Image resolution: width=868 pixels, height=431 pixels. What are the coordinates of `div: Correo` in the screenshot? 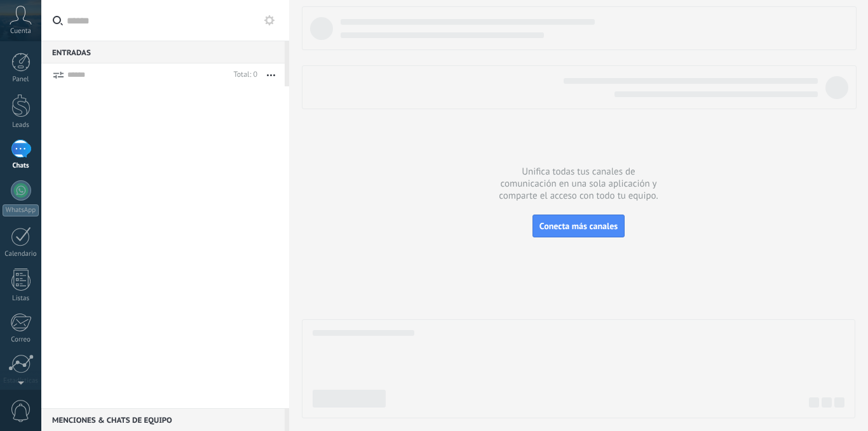 It's located at (21, 340).